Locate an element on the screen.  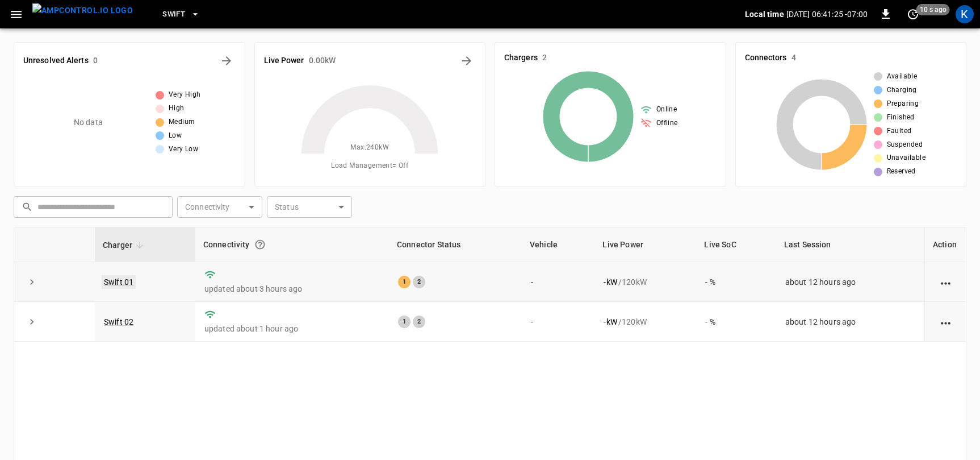
th: Last Session is located at coordinates (850, 245).